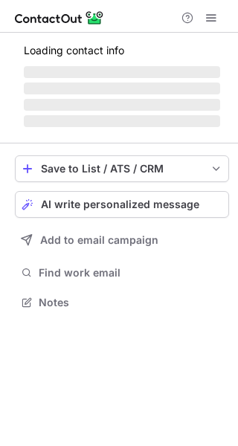  I want to click on span: Add to email campaign, so click(99, 240).